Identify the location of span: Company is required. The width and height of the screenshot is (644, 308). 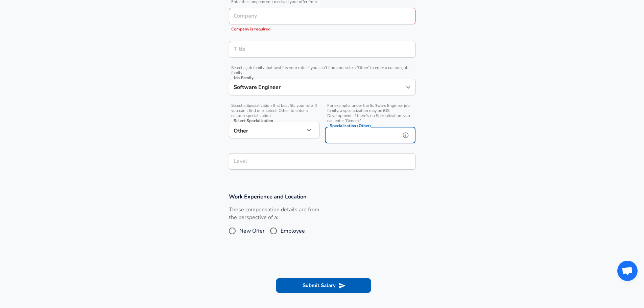
(251, 29).